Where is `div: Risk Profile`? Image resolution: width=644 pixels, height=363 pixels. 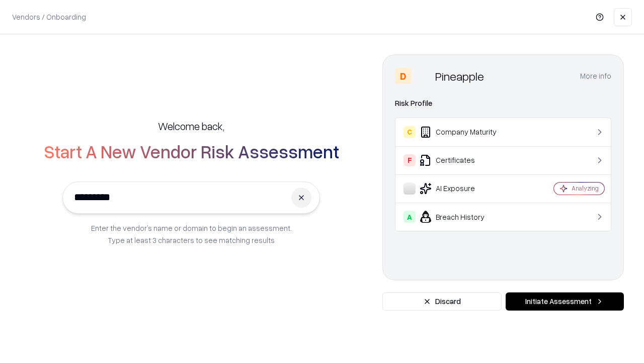
div: Risk Profile is located at coordinates (503, 103).